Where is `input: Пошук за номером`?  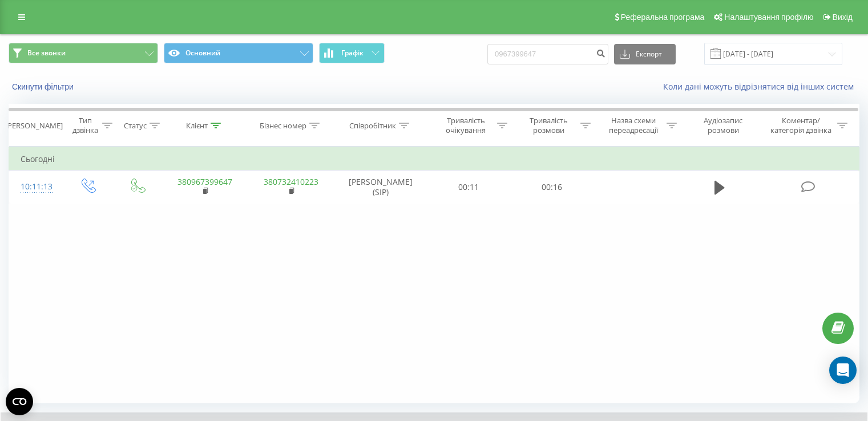 input: Пошук за номером is located at coordinates (548, 54).